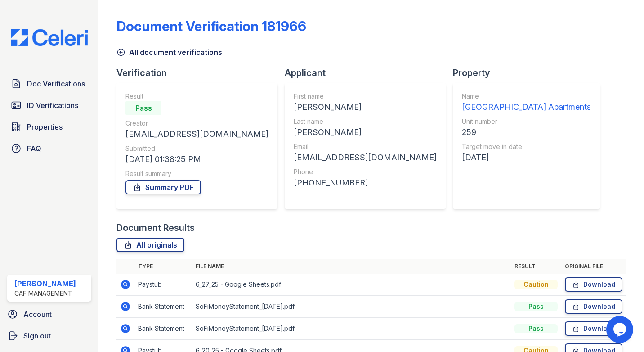 This screenshot has width=644, height=352. Describe the element at coordinates (351, 284) in the screenshot. I see `td: 6_27_25 - Google Sheets.pdf` at that location.